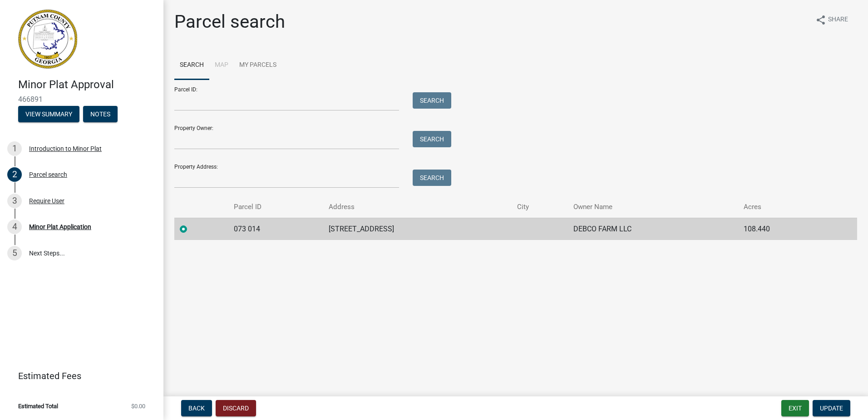 The height and width of the screenshot is (420, 868). I want to click on div: Minor Plat Application, so click(60, 227).